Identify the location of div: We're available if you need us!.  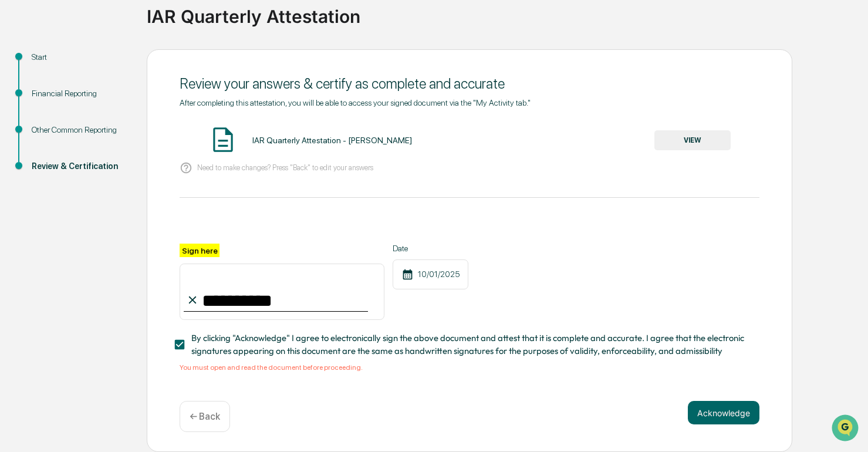
(94, 106).